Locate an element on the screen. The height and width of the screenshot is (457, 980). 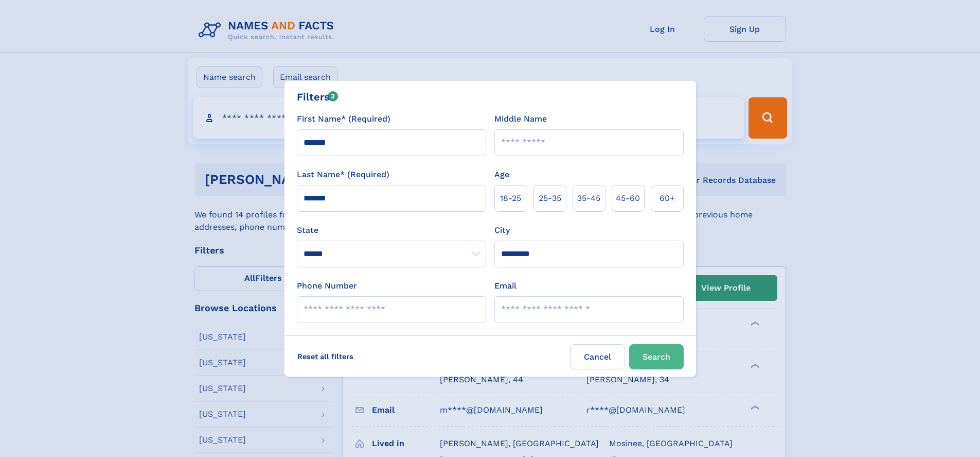
span: 45‑60 is located at coordinates (628, 198).